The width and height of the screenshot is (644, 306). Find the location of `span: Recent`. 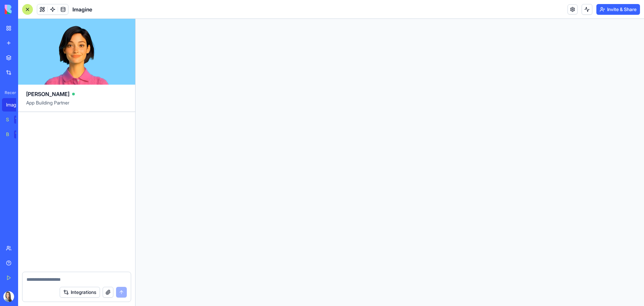

span: Recent is located at coordinates (9, 92).